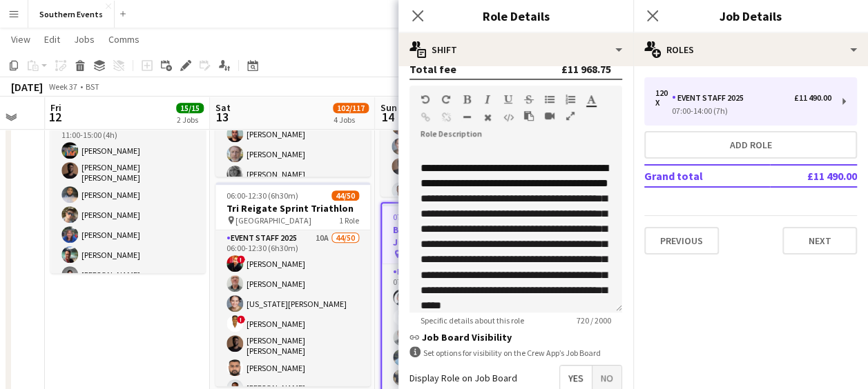 Image resolution: width=868 pixels, height=389 pixels. Describe the element at coordinates (819, 241) in the screenshot. I see `button: Next` at that location.